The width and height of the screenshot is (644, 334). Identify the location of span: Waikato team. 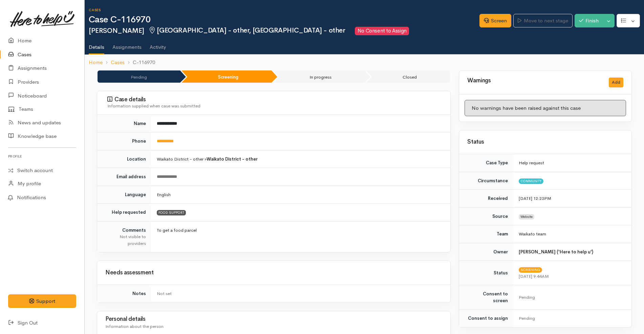
(532, 234).